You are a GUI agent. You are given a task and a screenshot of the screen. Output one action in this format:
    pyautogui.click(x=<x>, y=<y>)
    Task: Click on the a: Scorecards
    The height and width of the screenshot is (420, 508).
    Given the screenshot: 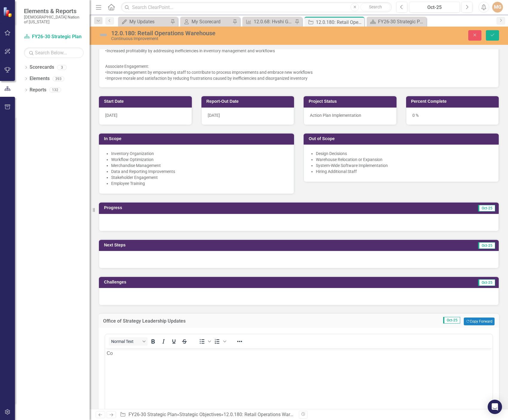 What is the action you would take?
    pyautogui.click(x=42, y=67)
    